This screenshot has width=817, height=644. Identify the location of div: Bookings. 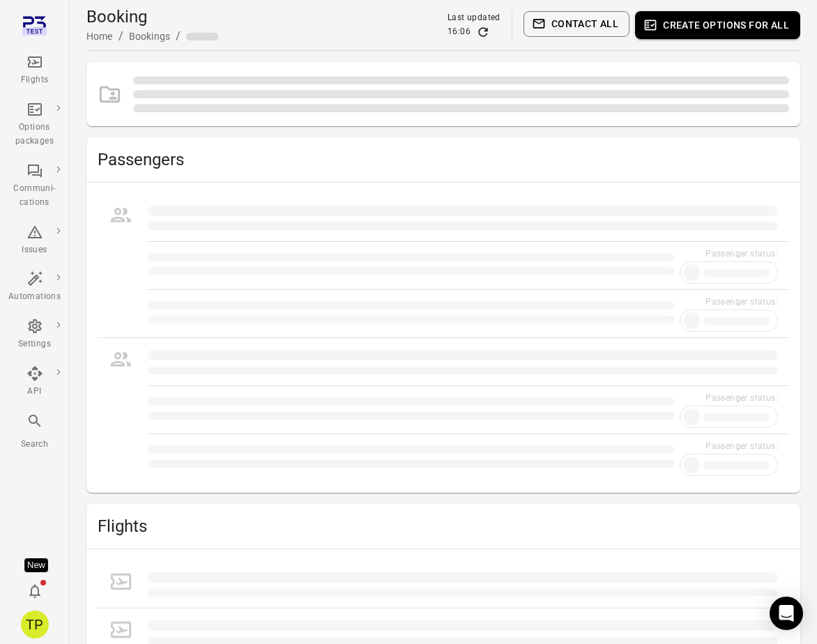
(149, 37).